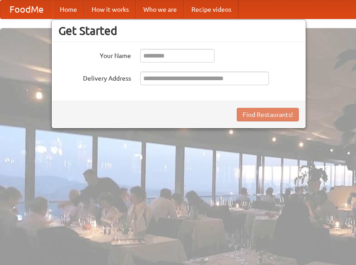 The image size is (356, 265). Describe the element at coordinates (178, 31) in the screenshot. I see `h3: Get Started` at that location.